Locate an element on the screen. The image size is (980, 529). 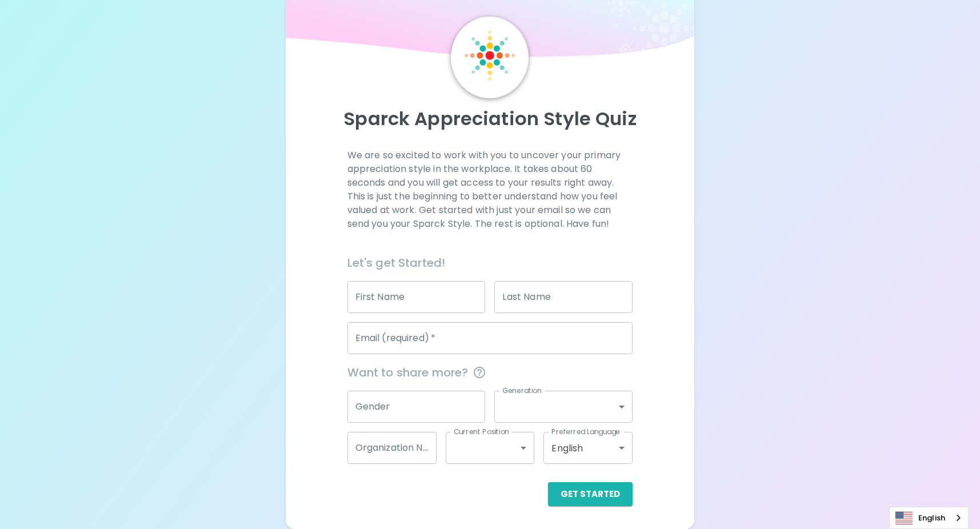
label: Preferred Language is located at coordinates (586, 432).